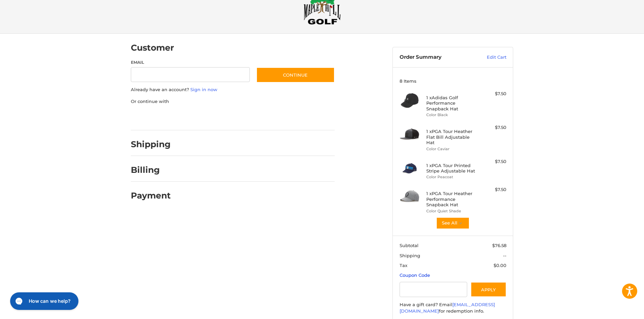 The image size is (644, 319). What do you see at coordinates (151, 144) in the screenshot?
I see `h2: Shipping` at bounding box center [151, 144].